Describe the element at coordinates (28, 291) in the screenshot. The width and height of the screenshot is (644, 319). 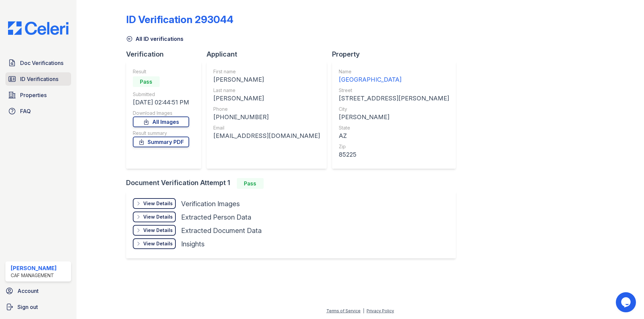
I see `span: Account` at that location.